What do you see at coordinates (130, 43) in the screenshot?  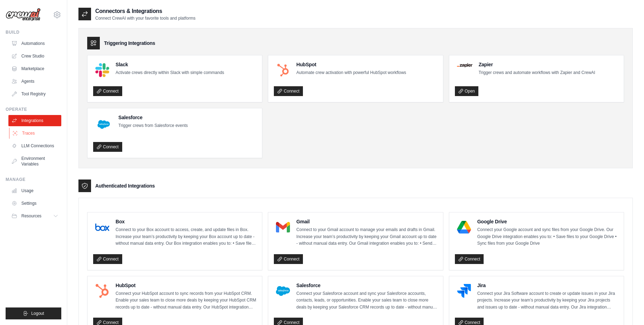 I see `h3: Triggering Integrations` at bounding box center [130, 43].